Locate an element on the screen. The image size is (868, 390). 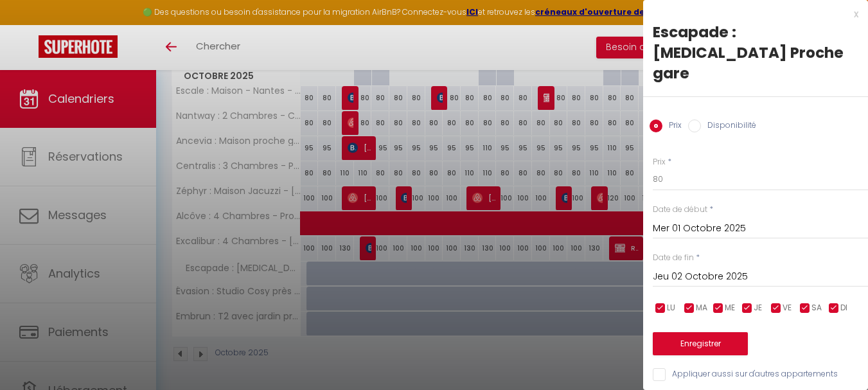
span: SA is located at coordinates (817, 308).